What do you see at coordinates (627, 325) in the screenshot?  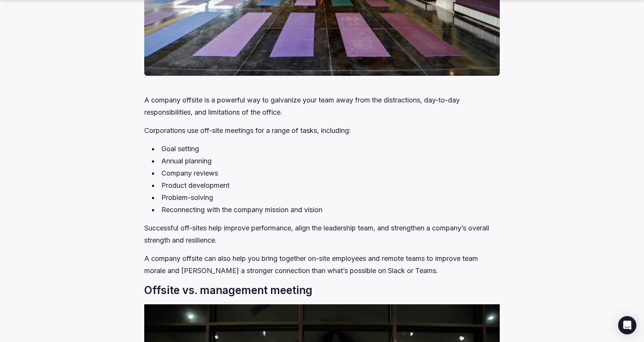 I see `div: Open Intercom Messenger` at bounding box center [627, 325].